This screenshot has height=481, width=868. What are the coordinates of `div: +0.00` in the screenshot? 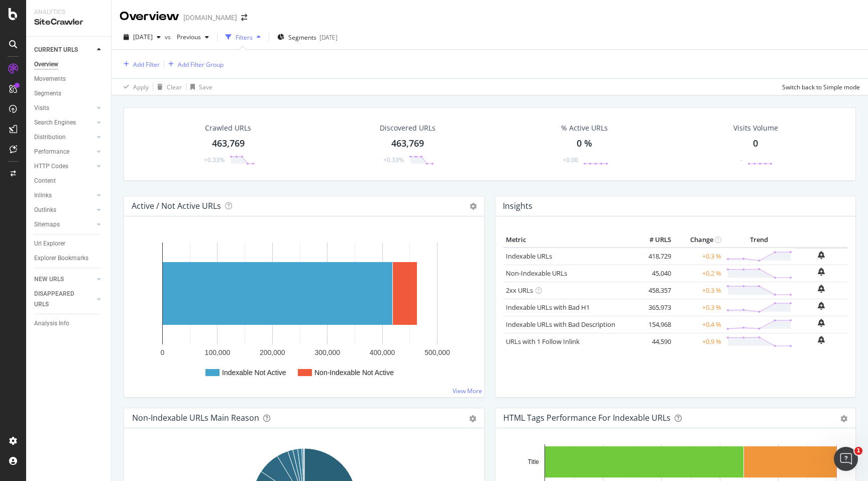 It's located at (570, 159).